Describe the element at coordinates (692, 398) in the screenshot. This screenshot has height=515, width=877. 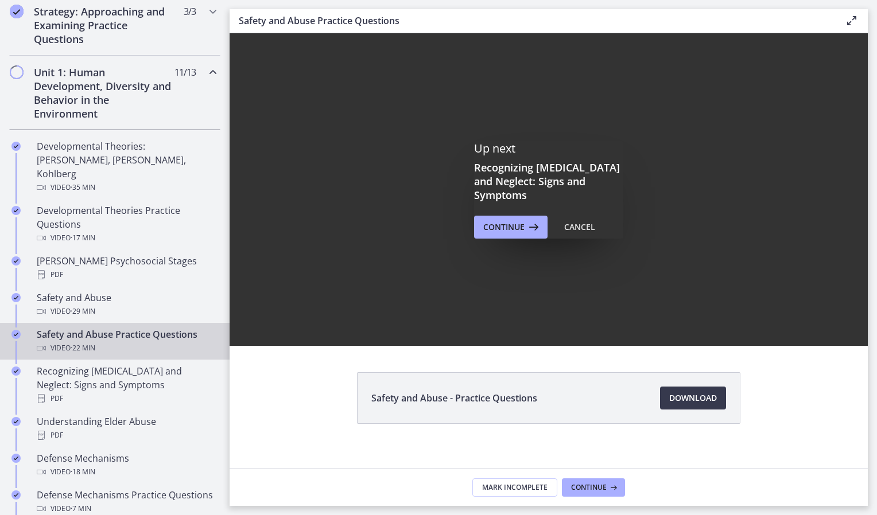
I see `a: Download` at that location.